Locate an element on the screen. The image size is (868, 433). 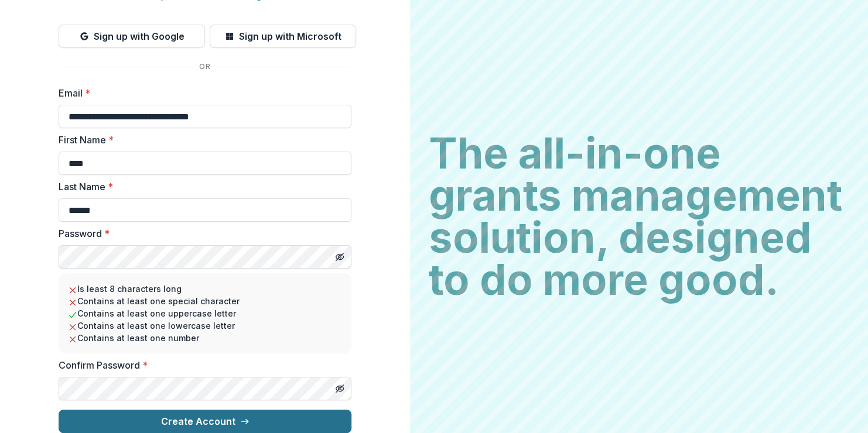
label: Email is located at coordinates (201, 93).